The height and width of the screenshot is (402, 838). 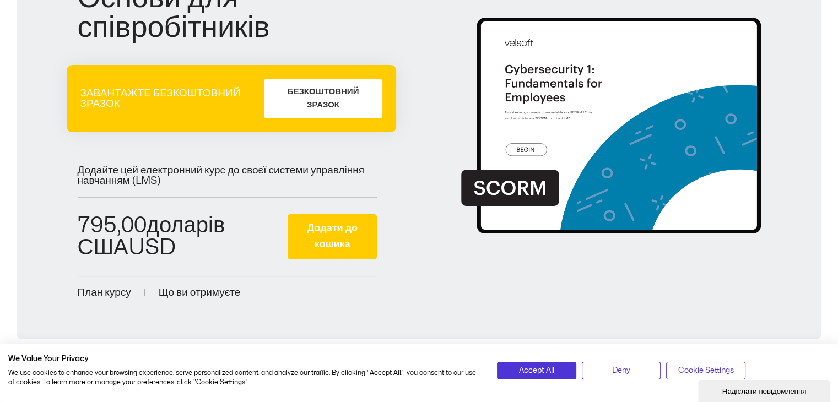 I want to click on button: Deny all cookies, so click(x=621, y=371).